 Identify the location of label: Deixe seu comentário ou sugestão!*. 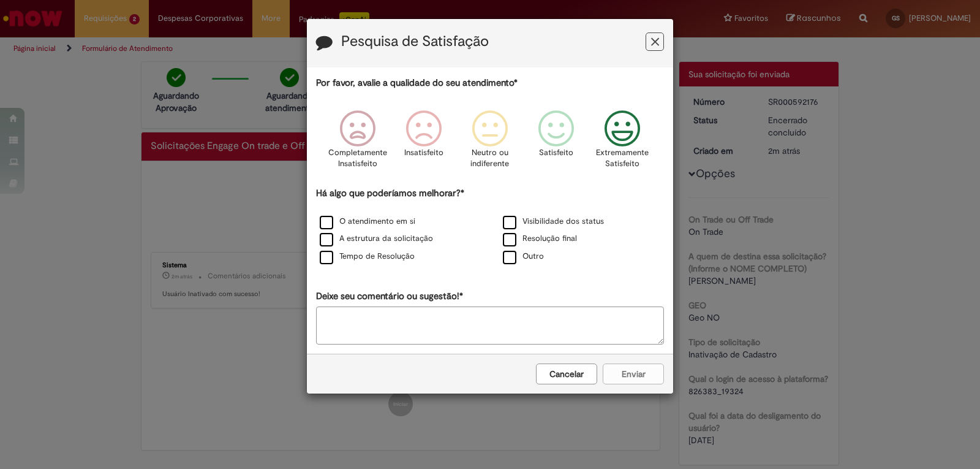
(390, 296).